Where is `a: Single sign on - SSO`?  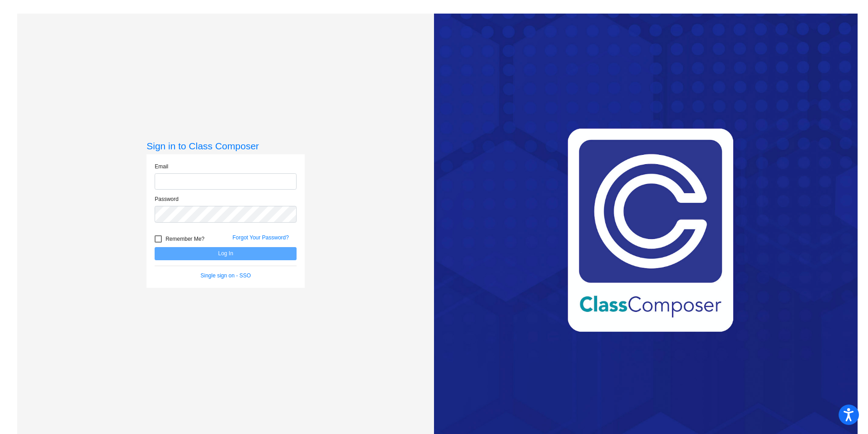
a: Single sign on - SSO is located at coordinates (226, 275).